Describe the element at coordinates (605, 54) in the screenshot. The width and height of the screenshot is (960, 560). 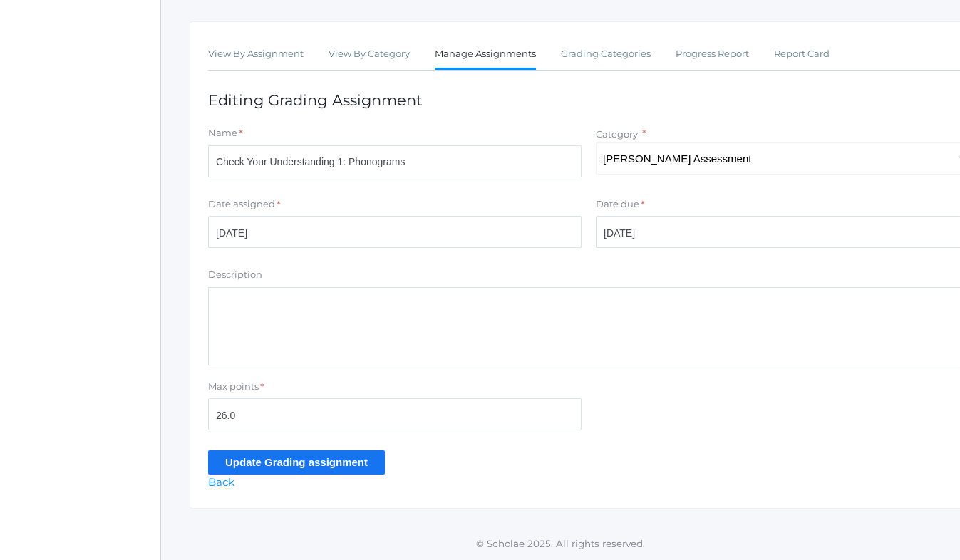
I see `a: Grading Categories` at that location.